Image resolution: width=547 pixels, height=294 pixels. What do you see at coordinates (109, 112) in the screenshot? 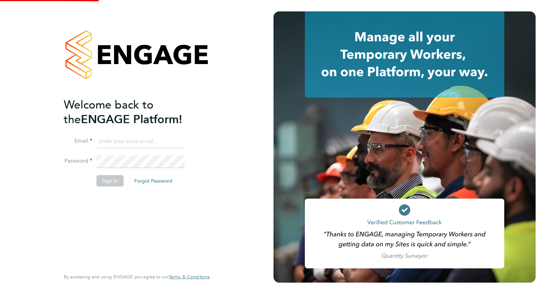
I see `span: Welcome back to the` at bounding box center [109, 112].